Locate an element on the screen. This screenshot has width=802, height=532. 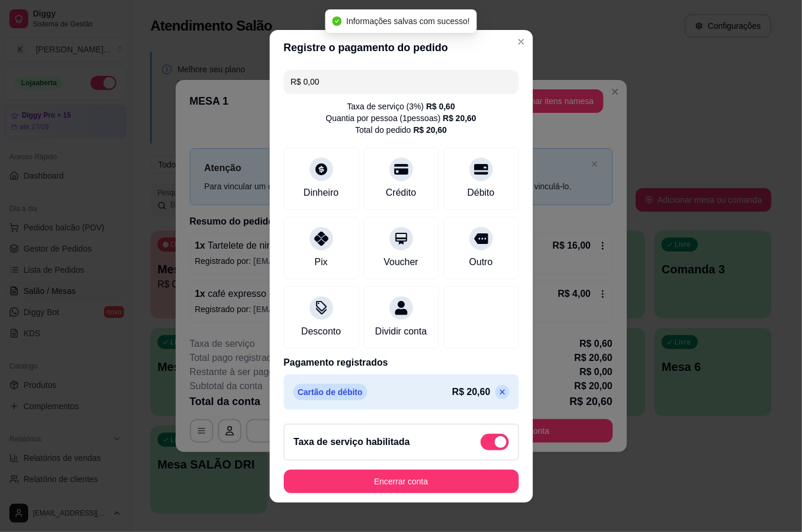
div: Dinheiro is located at coordinates (321, 193).